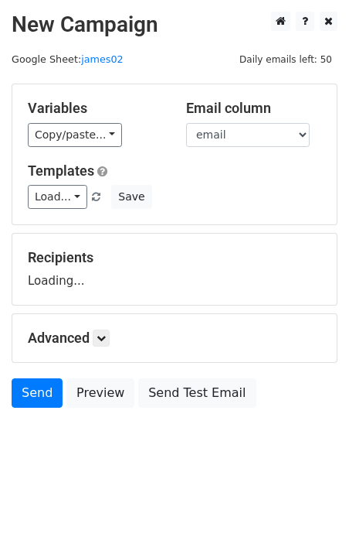  What do you see at coordinates (75, 135) in the screenshot?
I see `a: Copy/paste...` at bounding box center [75, 135].